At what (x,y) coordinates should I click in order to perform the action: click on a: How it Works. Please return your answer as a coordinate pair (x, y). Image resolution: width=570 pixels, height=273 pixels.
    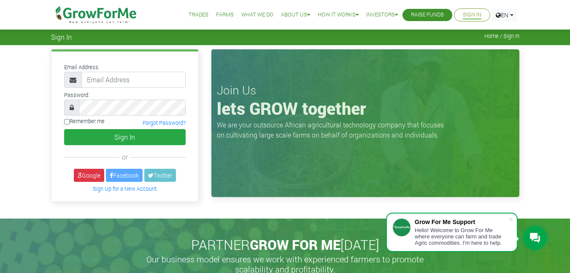
    Looking at the image, I should click on (338, 15).